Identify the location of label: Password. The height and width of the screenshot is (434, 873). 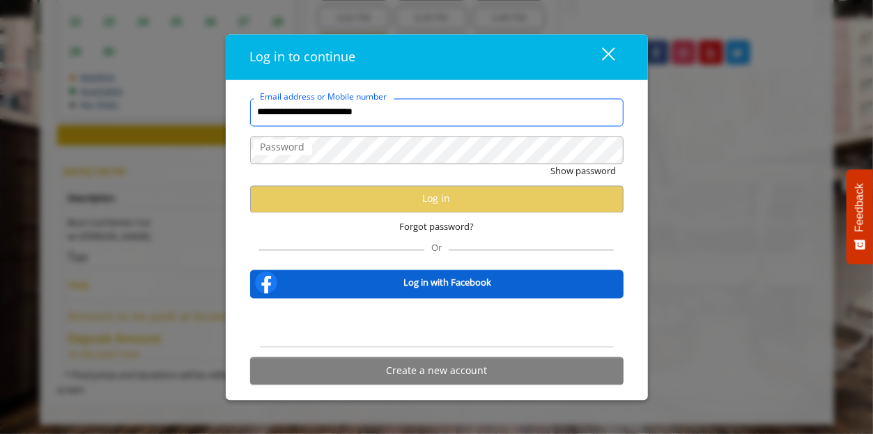
(283, 147).